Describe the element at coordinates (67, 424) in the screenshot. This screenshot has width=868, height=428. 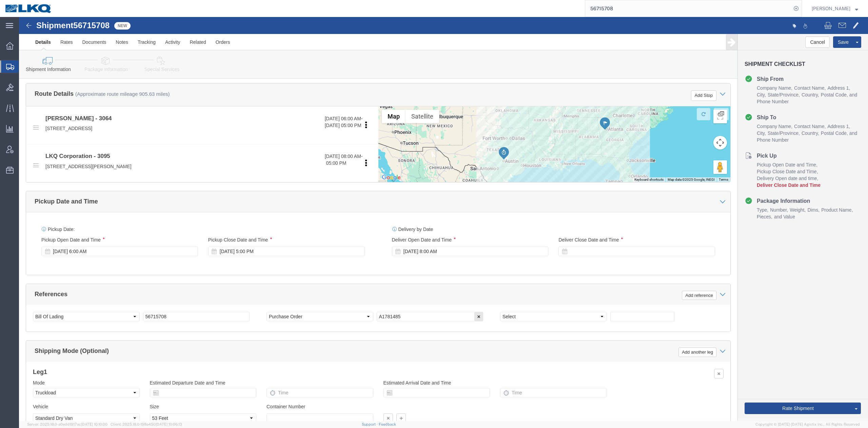
I see `span: Server: 2025.18.0-a0edd1917ac` at that location.